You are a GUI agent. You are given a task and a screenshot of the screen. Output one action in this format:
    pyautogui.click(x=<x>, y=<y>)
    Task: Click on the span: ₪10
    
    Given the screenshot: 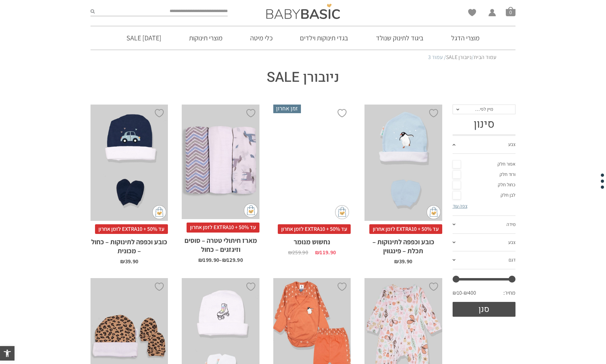 What is the action you would take?
    pyautogui.click(x=458, y=293)
    